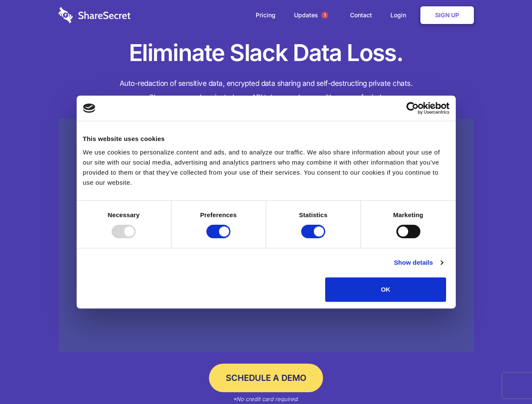 The height and width of the screenshot is (404, 532). What do you see at coordinates (325, 15) in the screenshot?
I see `span: 1` at bounding box center [325, 15].